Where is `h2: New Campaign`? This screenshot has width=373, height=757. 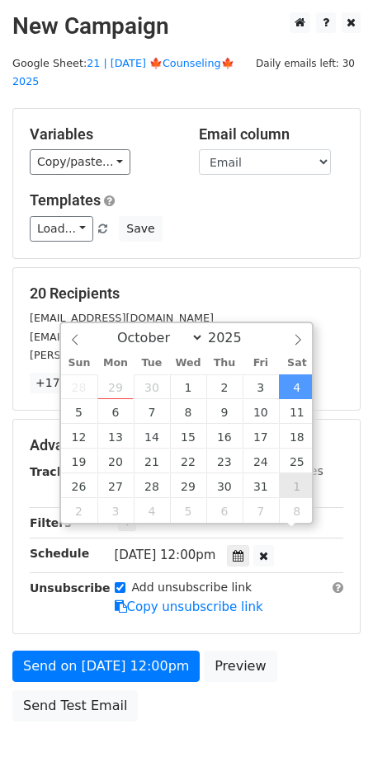 h2: New Campaign is located at coordinates (186, 26).